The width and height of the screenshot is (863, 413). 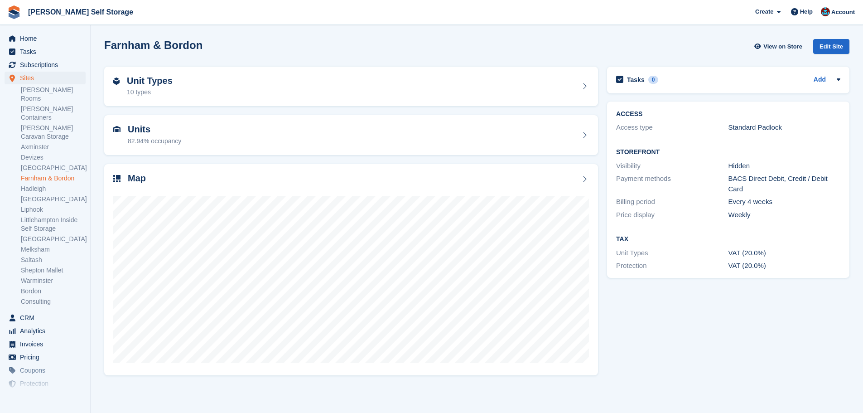 I want to click on h2: Tasks, so click(x=636, y=80).